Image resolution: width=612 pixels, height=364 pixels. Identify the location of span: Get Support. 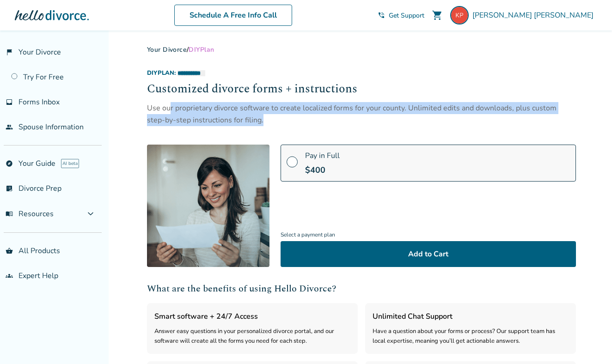
(407, 15).